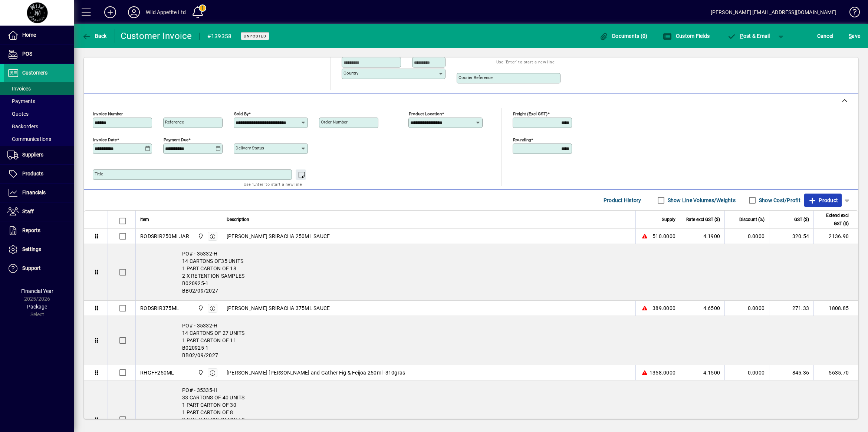  I want to click on a: Communications, so click(39, 139).